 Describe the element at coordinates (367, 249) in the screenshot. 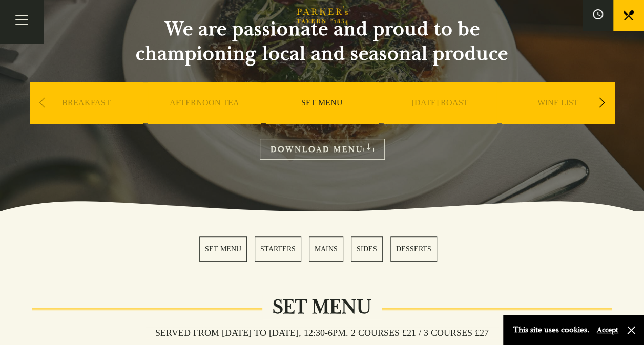

I see `a: 4 / 5` at that location.